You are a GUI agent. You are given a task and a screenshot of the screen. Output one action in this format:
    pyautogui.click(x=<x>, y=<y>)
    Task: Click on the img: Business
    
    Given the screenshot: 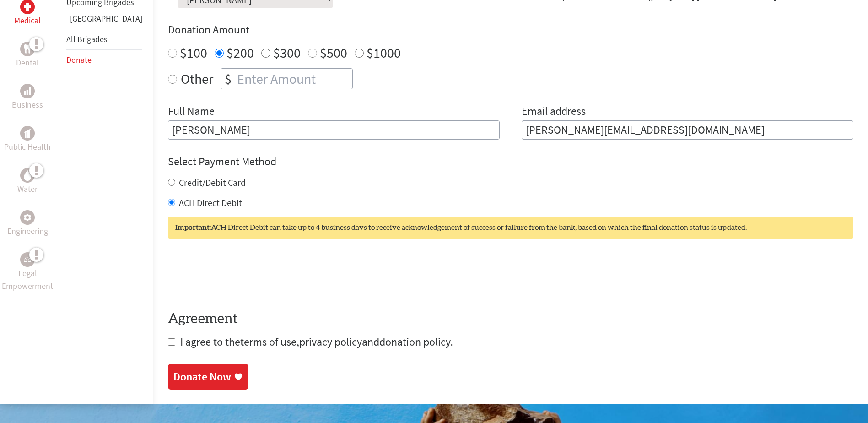 What is the action you would take?
    pyautogui.click(x=27, y=91)
    